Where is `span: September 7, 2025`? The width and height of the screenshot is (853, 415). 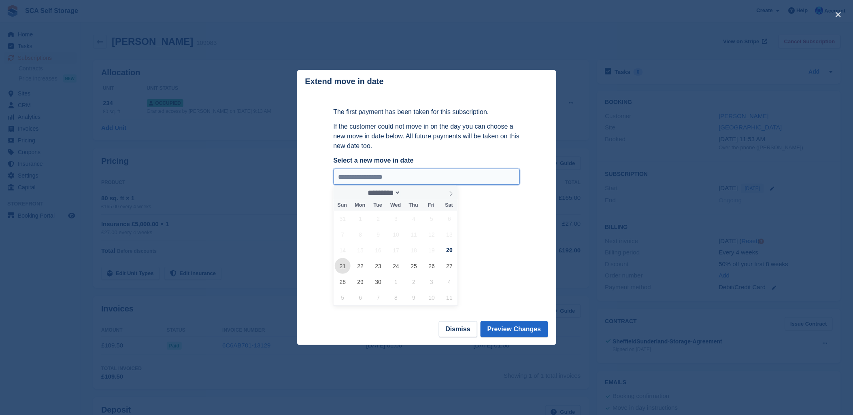 span: September 7, 2025 is located at coordinates (343, 234).